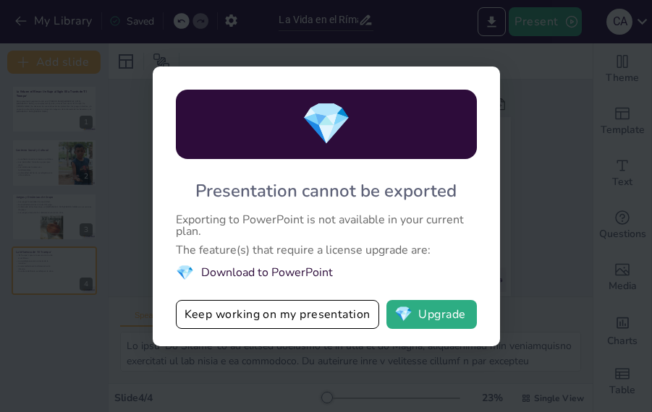  What do you see at coordinates (277, 315) in the screenshot?
I see `button: Keep working on my presentation` at bounding box center [277, 315].